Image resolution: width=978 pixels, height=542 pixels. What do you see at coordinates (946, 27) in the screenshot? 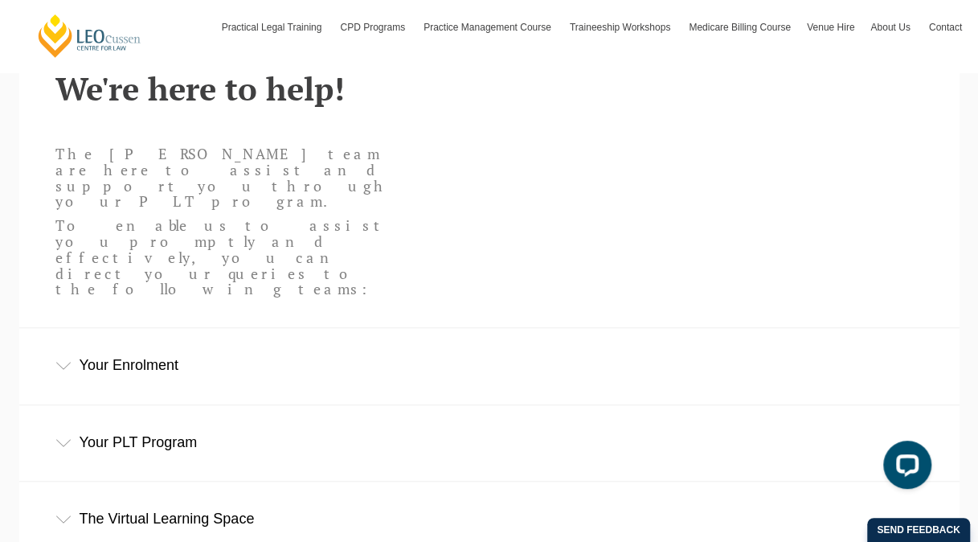
I see `a: Contact` at bounding box center [946, 27].